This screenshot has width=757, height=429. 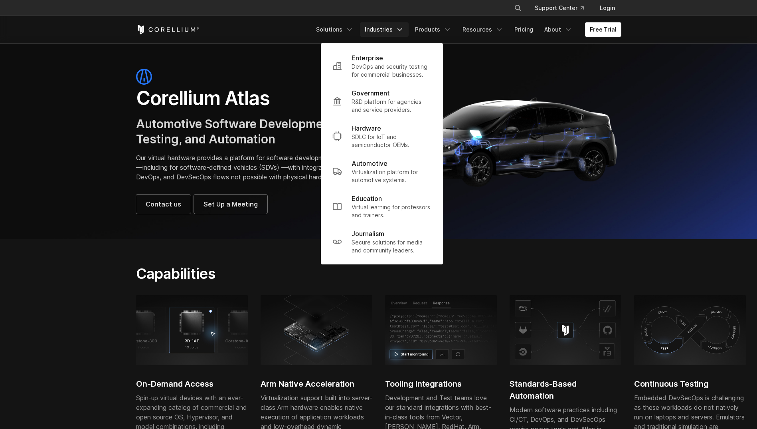 What do you see at coordinates (384, 30) in the screenshot?
I see `a: Industries` at bounding box center [384, 30].